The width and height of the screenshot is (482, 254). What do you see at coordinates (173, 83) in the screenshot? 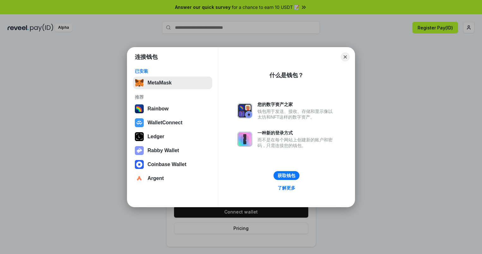
I see `button: MetaMask` at bounding box center [173, 83].